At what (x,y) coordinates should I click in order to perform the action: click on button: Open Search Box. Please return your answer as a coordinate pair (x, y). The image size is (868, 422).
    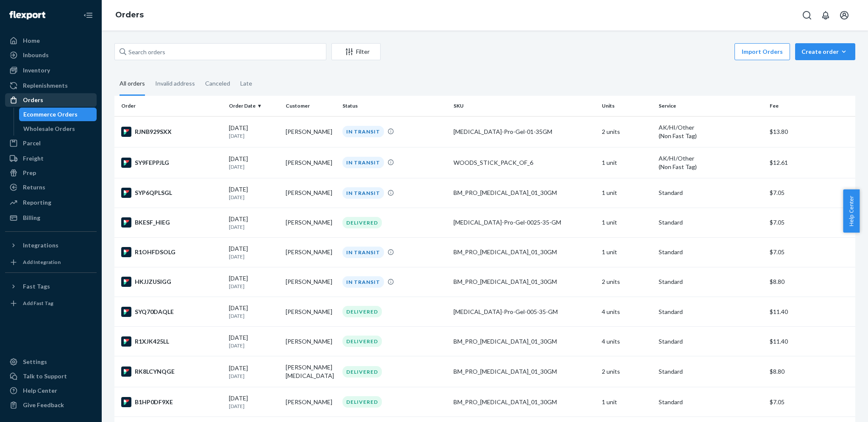
    Looking at the image, I should click on (807, 15).